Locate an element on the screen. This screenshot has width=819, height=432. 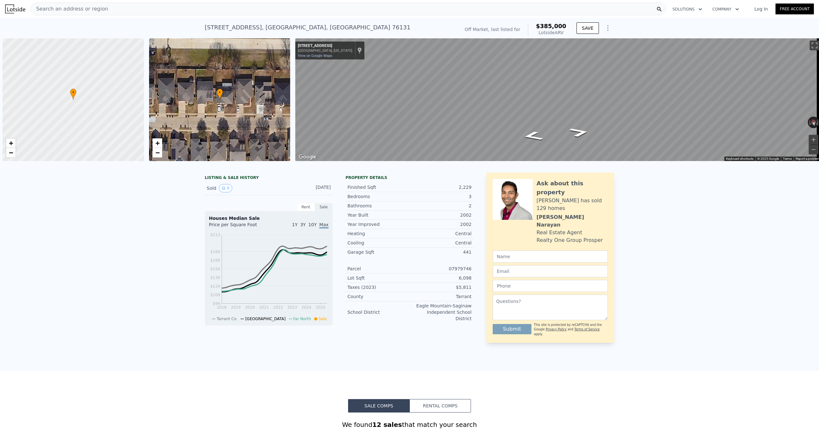
a: Terms is located at coordinates (787, 159).